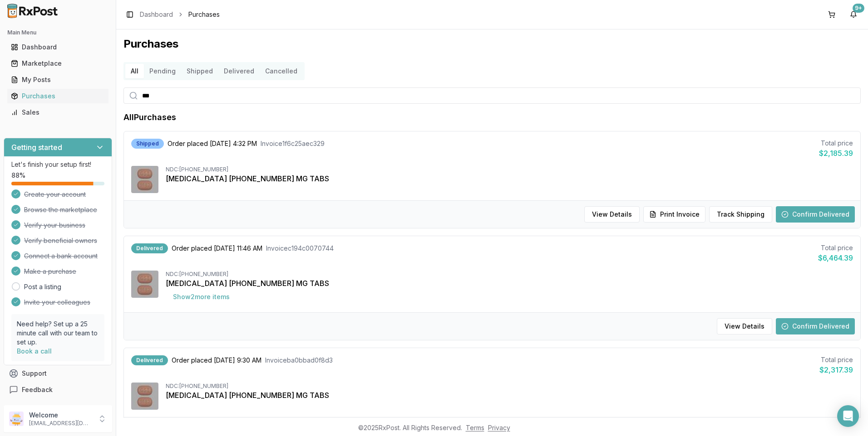  What do you see at coordinates (60, 241) in the screenshot?
I see `span: Verify beneficial owners` at bounding box center [60, 241].